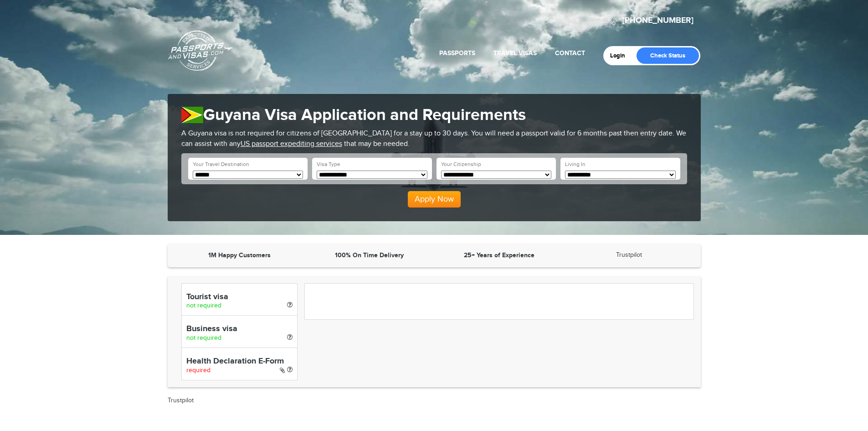  I want to click on a: Passports, so click(457, 53).